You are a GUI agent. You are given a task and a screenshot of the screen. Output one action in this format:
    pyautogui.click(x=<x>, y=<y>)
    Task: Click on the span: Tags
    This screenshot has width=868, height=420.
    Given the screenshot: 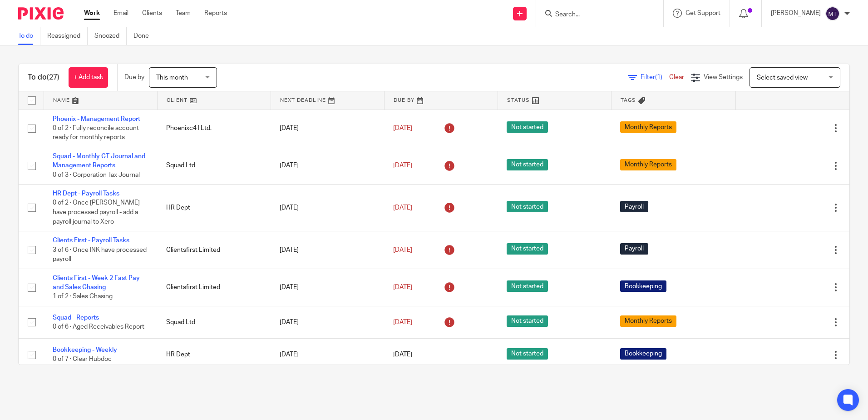 What is the action you would take?
    pyautogui.click(x=629, y=100)
    